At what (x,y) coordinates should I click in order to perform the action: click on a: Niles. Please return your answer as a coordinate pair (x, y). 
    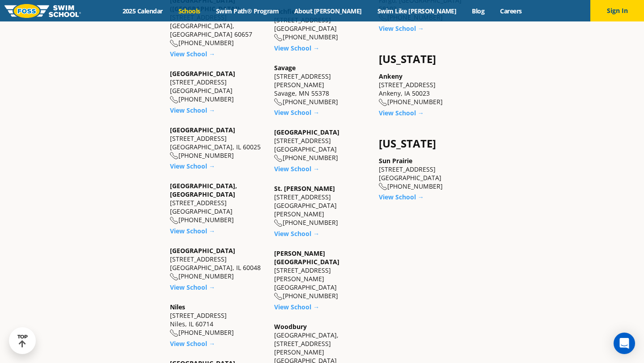
    Looking at the image, I should click on (177, 307).